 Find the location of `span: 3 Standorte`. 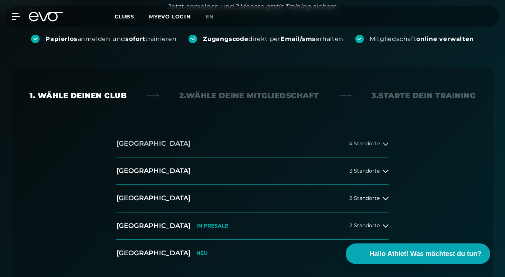

span: 3 Standorte is located at coordinates (364, 171).